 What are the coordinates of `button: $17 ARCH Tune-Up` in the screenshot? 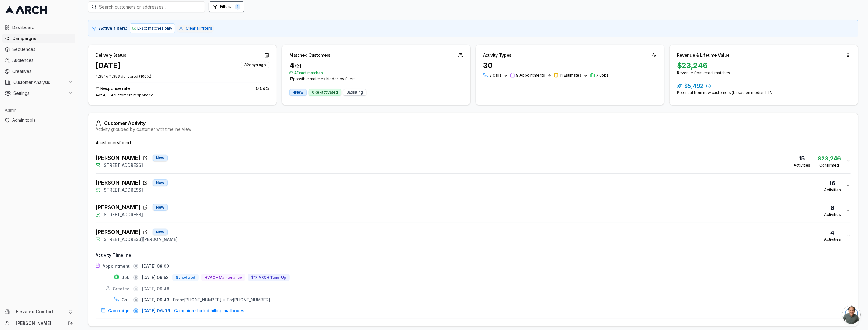 It's located at (269, 278).